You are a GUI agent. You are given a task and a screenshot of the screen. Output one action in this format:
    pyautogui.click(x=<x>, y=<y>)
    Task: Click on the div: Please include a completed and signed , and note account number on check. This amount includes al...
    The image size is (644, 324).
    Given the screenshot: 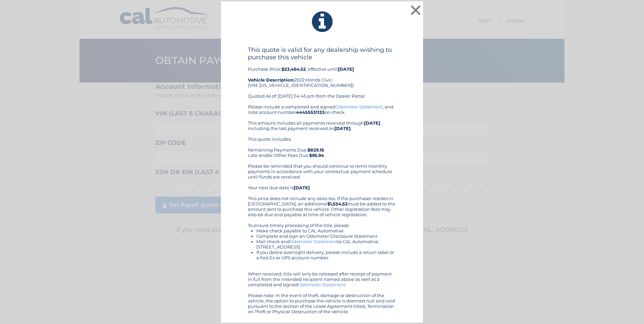 What is the action you would take?
    pyautogui.click(x=322, y=209)
    